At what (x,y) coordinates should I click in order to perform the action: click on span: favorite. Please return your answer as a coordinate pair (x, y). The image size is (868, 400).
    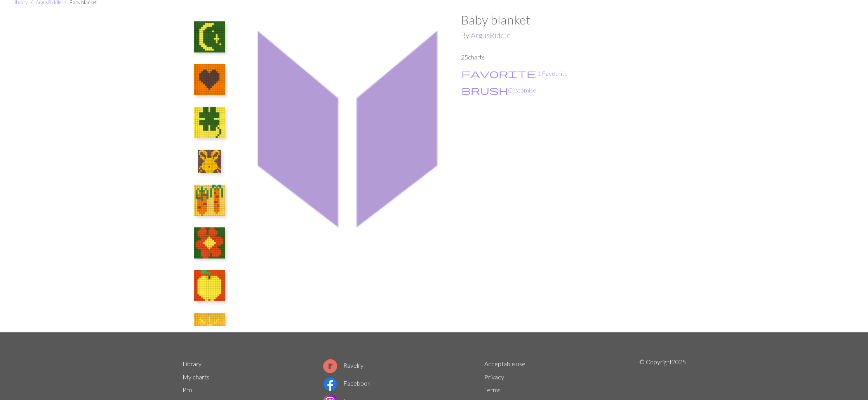
    Looking at the image, I should click on (498, 74).